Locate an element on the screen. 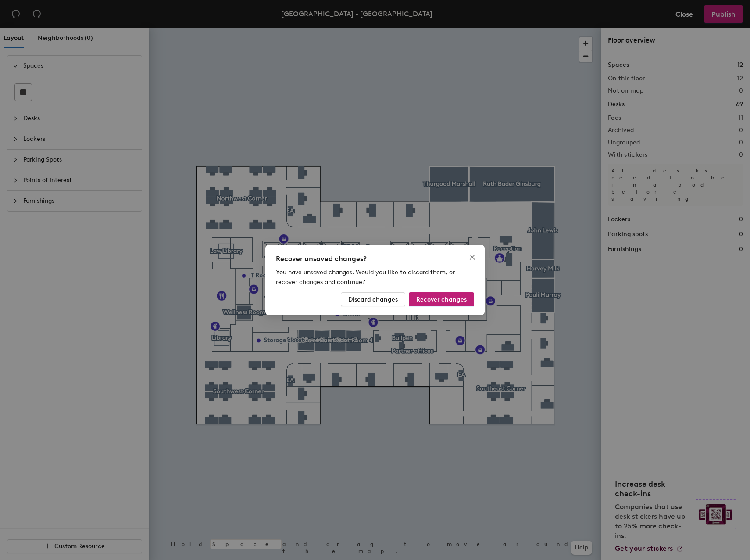 The width and height of the screenshot is (750, 560). button: Discard changes is located at coordinates (373, 299).